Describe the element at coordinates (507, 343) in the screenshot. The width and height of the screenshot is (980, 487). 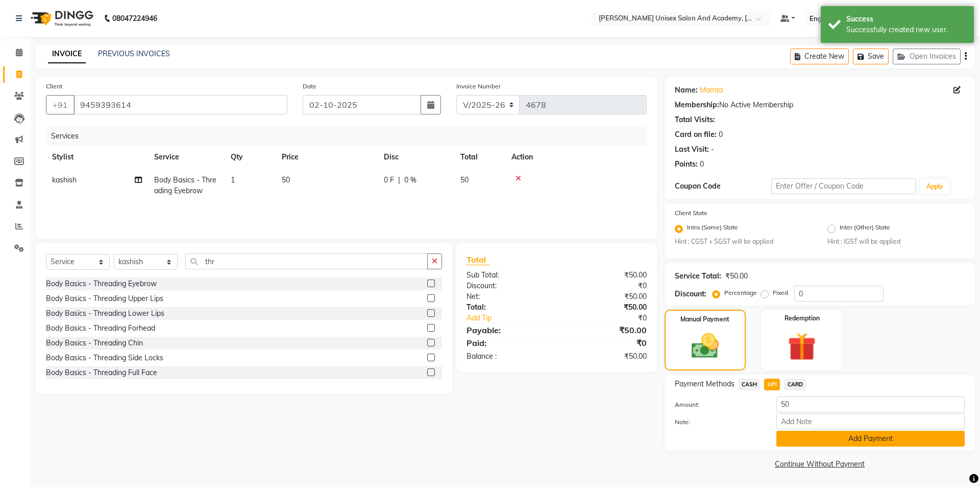
I see `div: Paid:` at that location.